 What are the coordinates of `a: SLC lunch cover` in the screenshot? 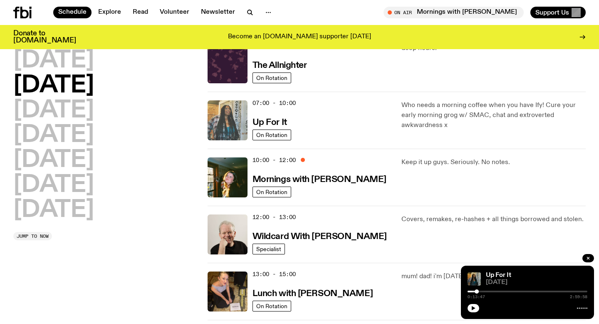 It's located at (228, 291).